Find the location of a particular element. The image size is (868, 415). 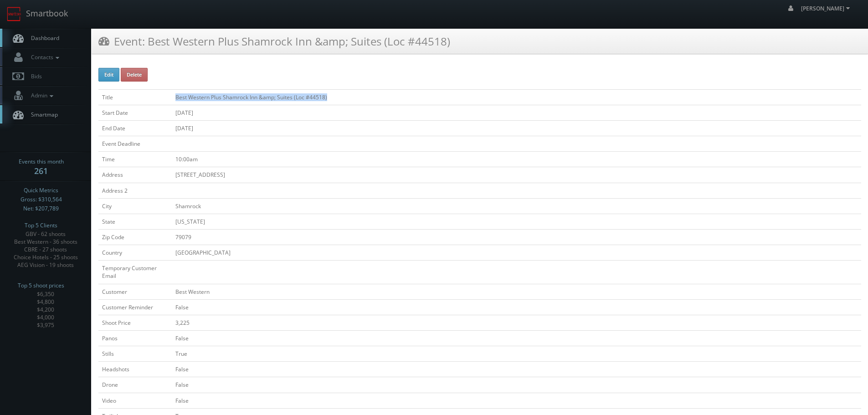

td: Title is located at coordinates (135, 97).